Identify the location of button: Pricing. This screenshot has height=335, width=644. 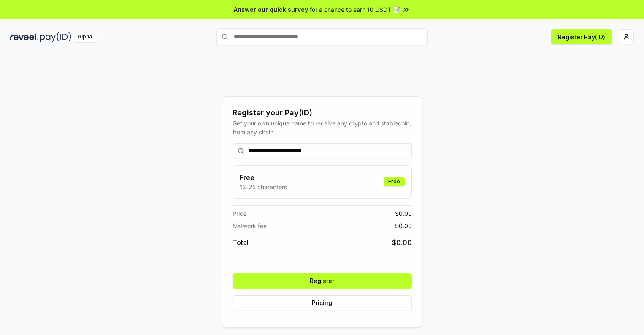
(322, 303).